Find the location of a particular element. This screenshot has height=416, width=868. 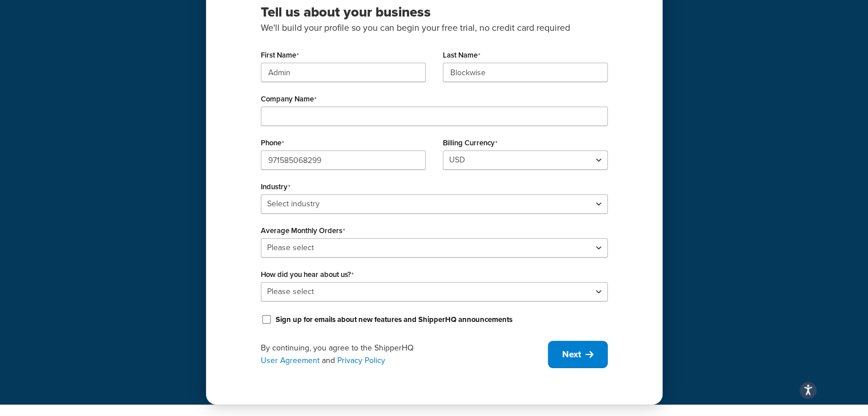

label: First Name is located at coordinates (280, 56).